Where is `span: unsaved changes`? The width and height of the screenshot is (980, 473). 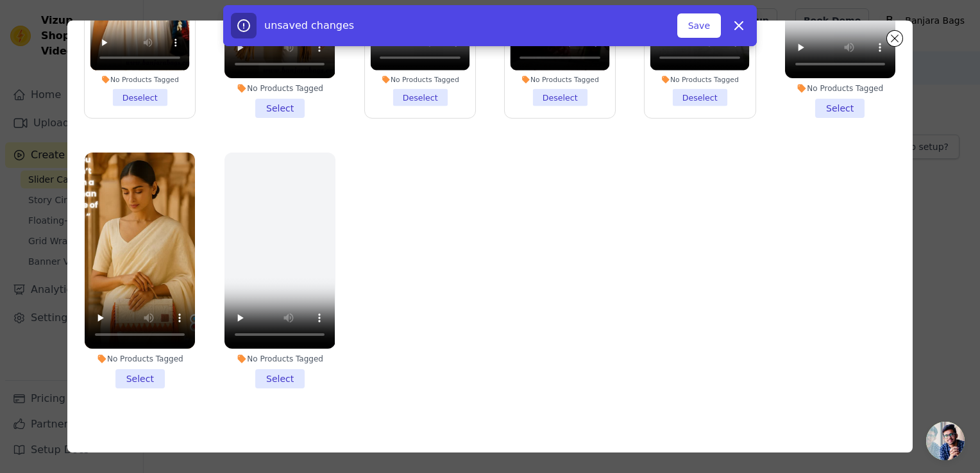
span: unsaved changes is located at coordinates (309, 25).